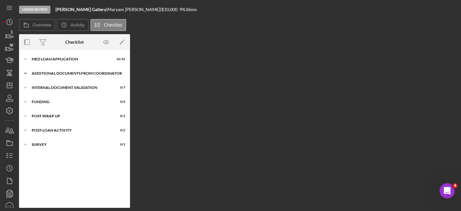 The height and width of the screenshot is (211, 461). I want to click on button: Activity, so click(73, 25).